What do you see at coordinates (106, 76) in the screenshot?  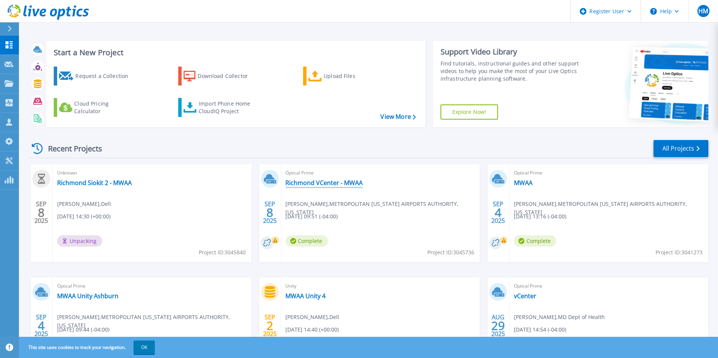 I see `div: Request a Collection` at bounding box center [106, 76].